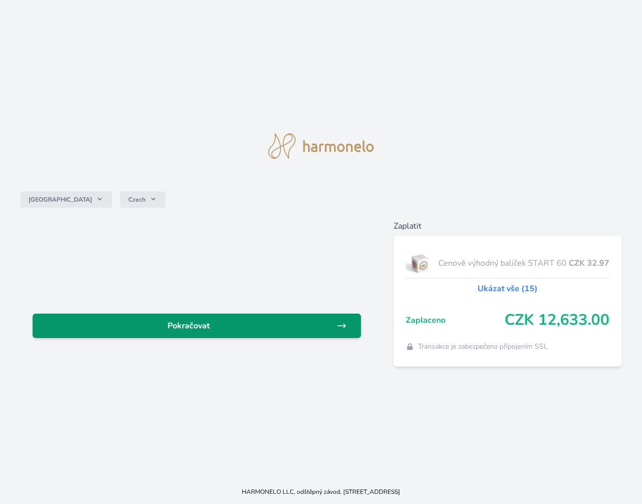 This screenshot has width=642, height=504. I want to click on img: logo.svg, so click(321, 146).